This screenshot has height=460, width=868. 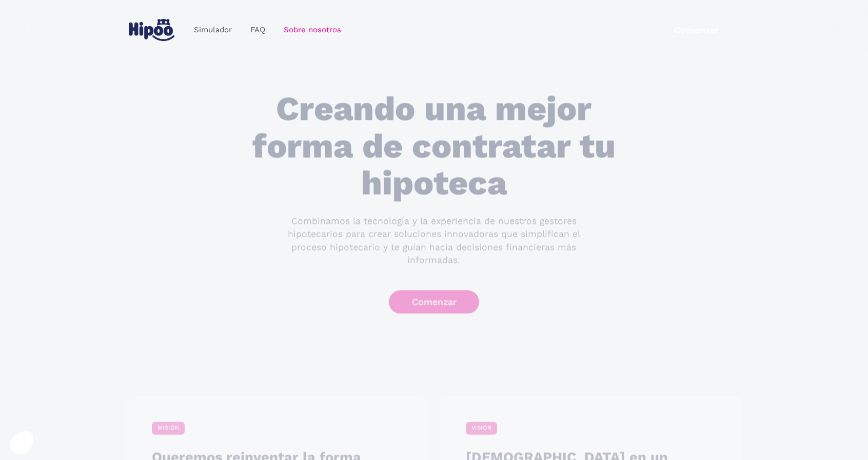 What do you see at coordinates (482, 428) in the screenshot?
I see `div: VISIÓN` at bounding box center [482, 428].